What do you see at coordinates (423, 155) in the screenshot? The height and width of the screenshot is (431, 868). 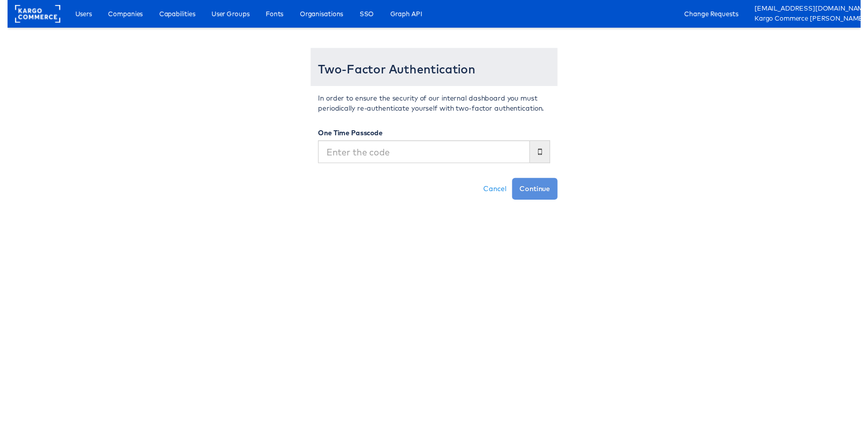 I see `input: Enter the code` at bounding box center [423, 155].